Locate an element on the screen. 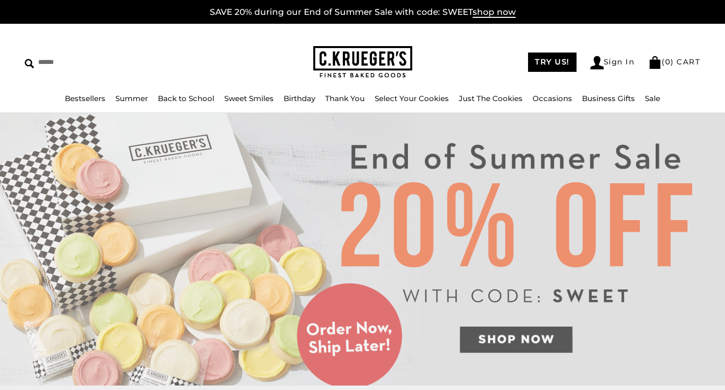  a: Sign In is located at coordinates (613, 62).